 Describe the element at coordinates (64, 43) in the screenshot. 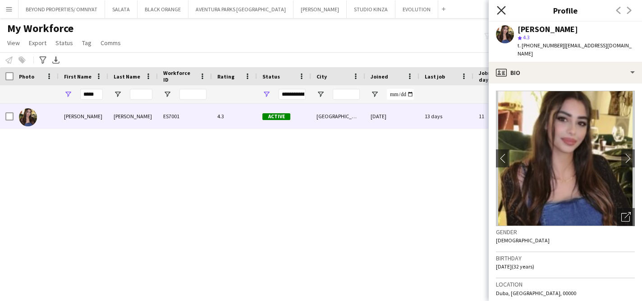

I see `a: Status` at that location.